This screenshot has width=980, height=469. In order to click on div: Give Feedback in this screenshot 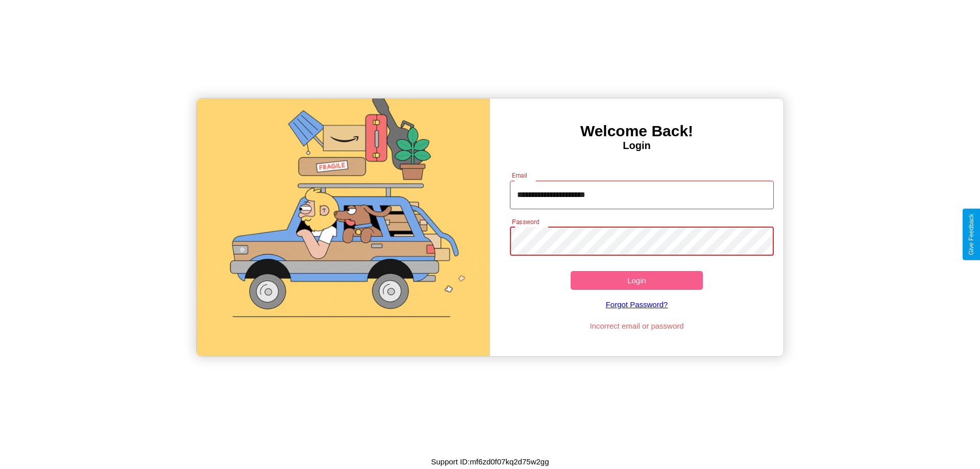, I will do `click(971, 234)`.